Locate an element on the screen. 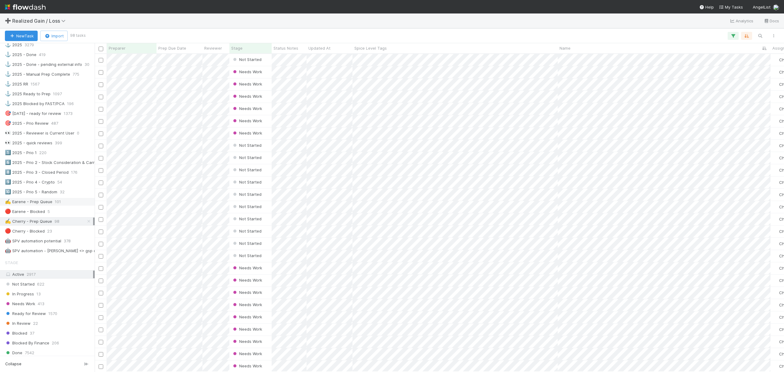 The height and width of the screenshot is (372, 784). span: Done is located at coordinates (13, 353).